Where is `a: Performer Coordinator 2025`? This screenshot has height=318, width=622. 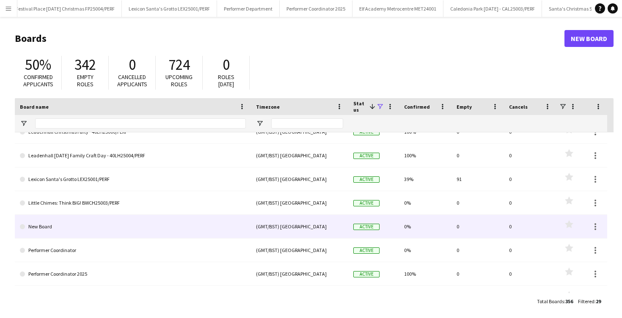 a: Performer Coordinator 2025 is located at coordinates (133, 274).